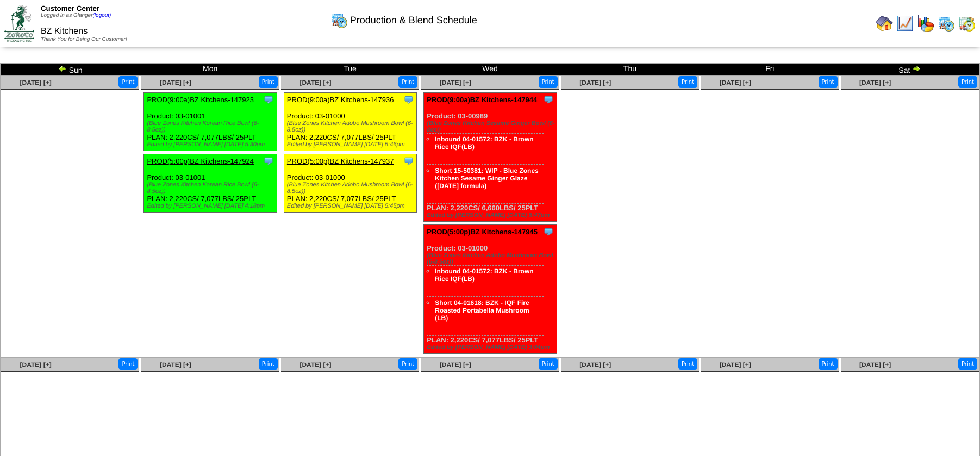  Describe the element at coordinates (70, 8) in the screenshot. I see `span: Customer Center` at that location.